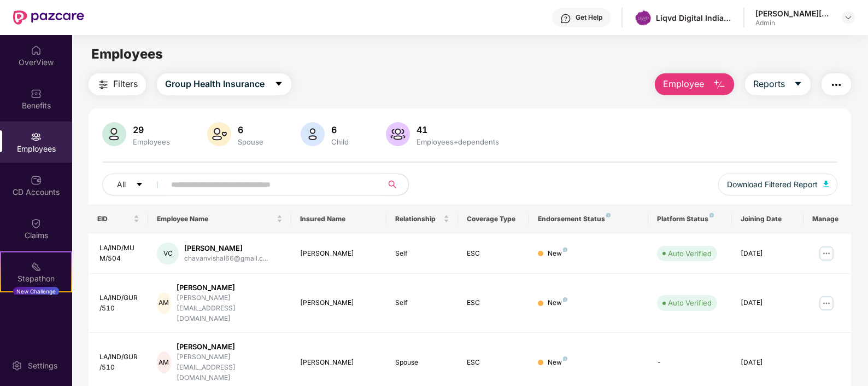 This screenshot has height=386, width=868. Describe the element at coordinates (151, 142) in the screenshot. I see `div: Employees` at that location.